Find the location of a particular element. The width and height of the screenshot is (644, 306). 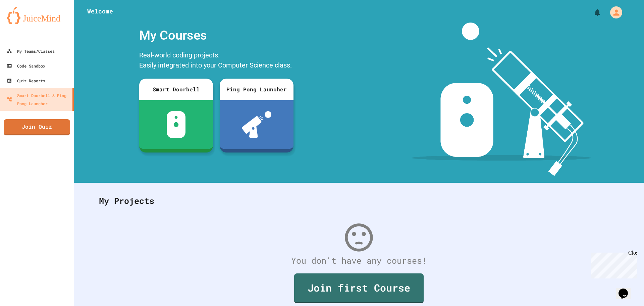

div: Smart Doorbell & Ping Pong Launcher is located at coordinates (38, 99).